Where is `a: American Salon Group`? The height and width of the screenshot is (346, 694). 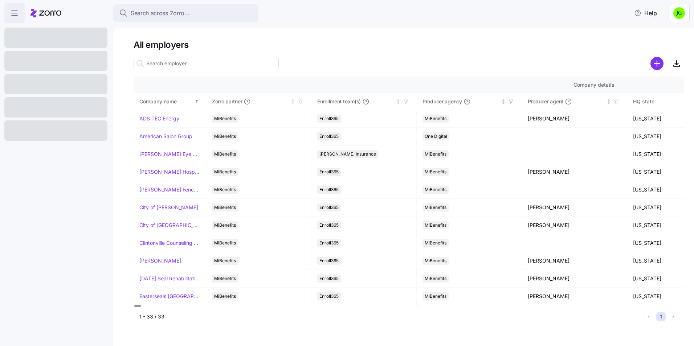
a: American Salon Group is located at coordinates (166, 136).